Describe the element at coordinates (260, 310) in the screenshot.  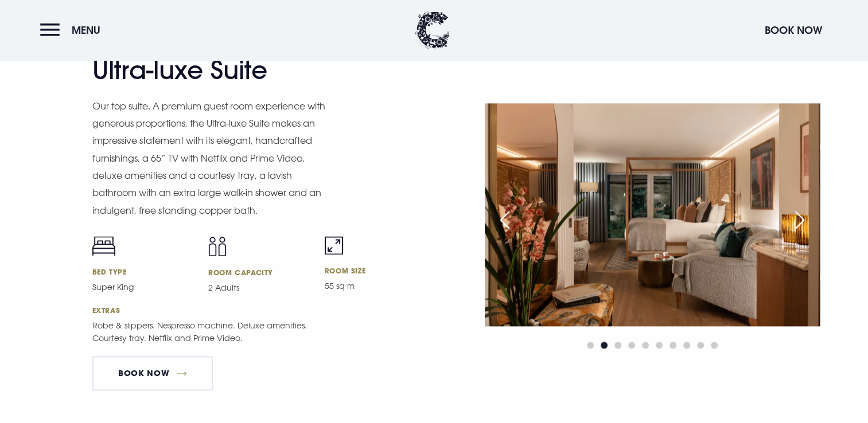
I see `h6: Extras` at that location.